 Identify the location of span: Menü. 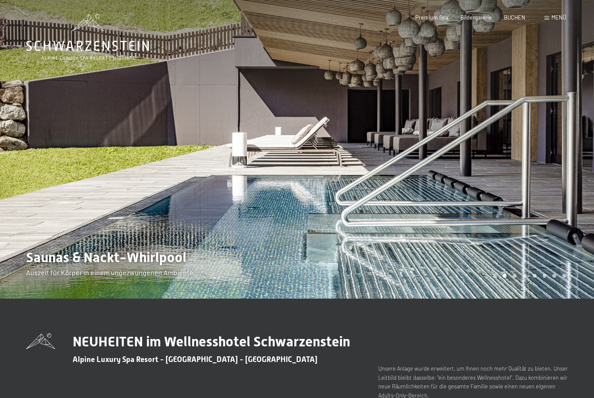
(558, 17).